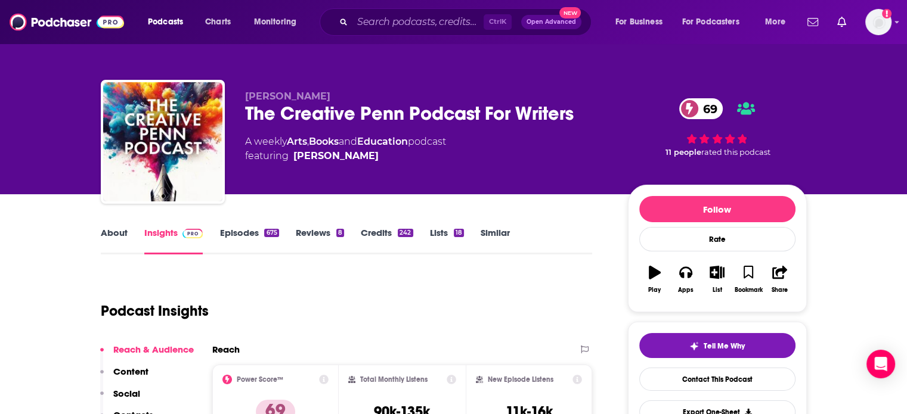  What do you see at coordinates (418, 22) in the screenshot?
I see `input: Search podcasts, credits, & more...` at bounding box center [418, 22].